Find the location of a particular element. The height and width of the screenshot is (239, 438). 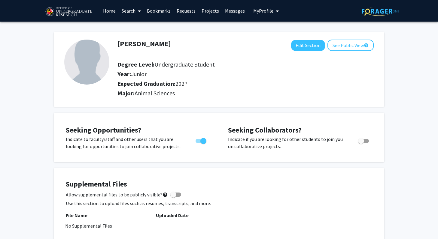

p: Use this section to upload files such as resumes, transcripts, and more. is located at coordinates (219, 204).